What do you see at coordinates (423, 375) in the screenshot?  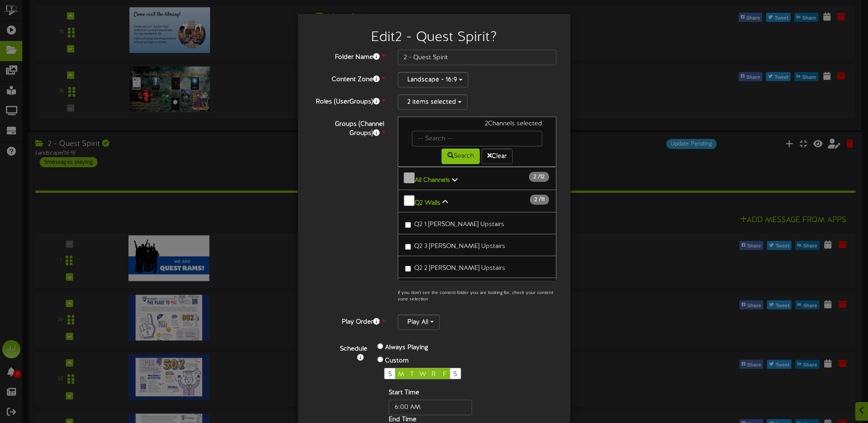 I see `span: W` at bounding box center [423, 375].